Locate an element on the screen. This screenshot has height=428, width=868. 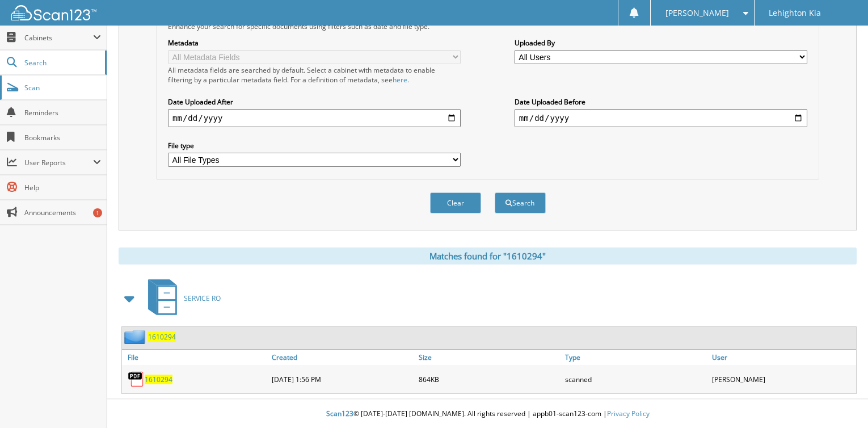
span: Search is located at coordinates (62, 63).